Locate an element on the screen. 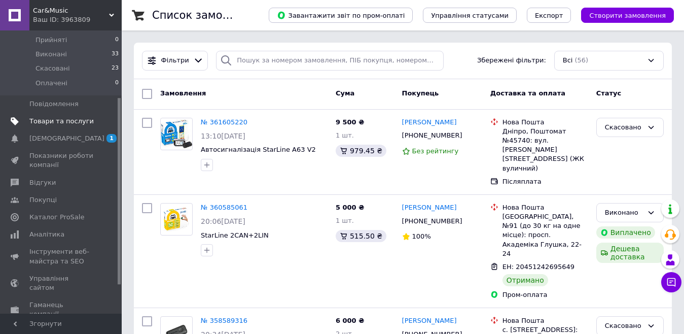 The height and width of the screenshot is (334, 684). span: Управління статусами is located at coordinates (470, 15).